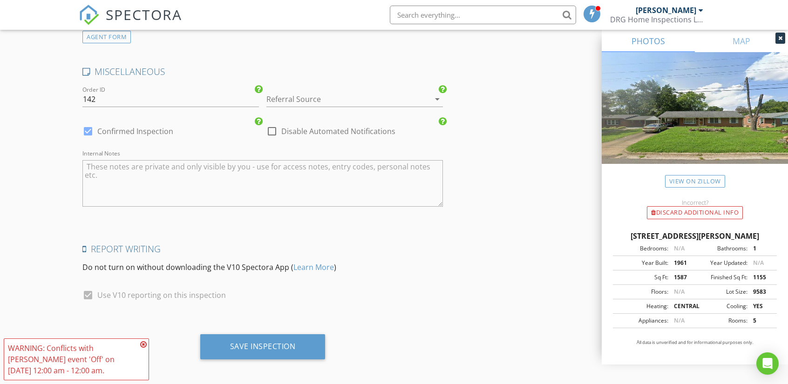 The height and width of the screenshot is (384, 788). I want to click on div: Discard Additional info, so click(695, 213).